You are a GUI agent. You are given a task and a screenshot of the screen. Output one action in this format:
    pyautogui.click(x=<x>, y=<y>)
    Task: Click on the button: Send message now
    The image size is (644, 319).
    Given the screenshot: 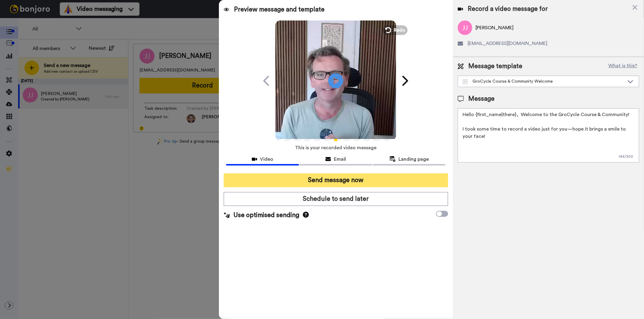 What is the action you would take?
    pyautogui.click(x=336, y=180)
    